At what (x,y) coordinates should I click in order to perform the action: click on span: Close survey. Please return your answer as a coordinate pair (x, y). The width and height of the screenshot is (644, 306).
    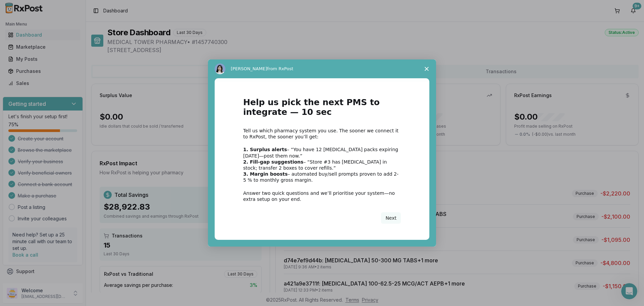
    Looking at the image, I should click on (426, 69).